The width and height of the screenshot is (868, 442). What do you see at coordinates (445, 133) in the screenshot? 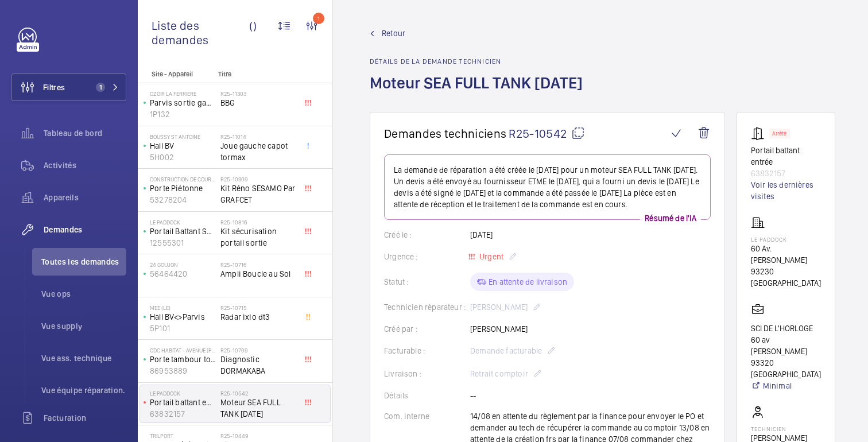
I see `font: Demandes techniciens` at bounding box center [445, 133].